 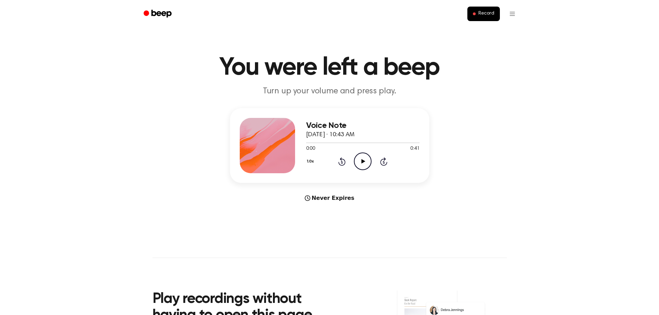 What do you see at coordinates (363, 126) in the screenshot?
I see `h3: Voice Note` at bounding box center [363, 126].